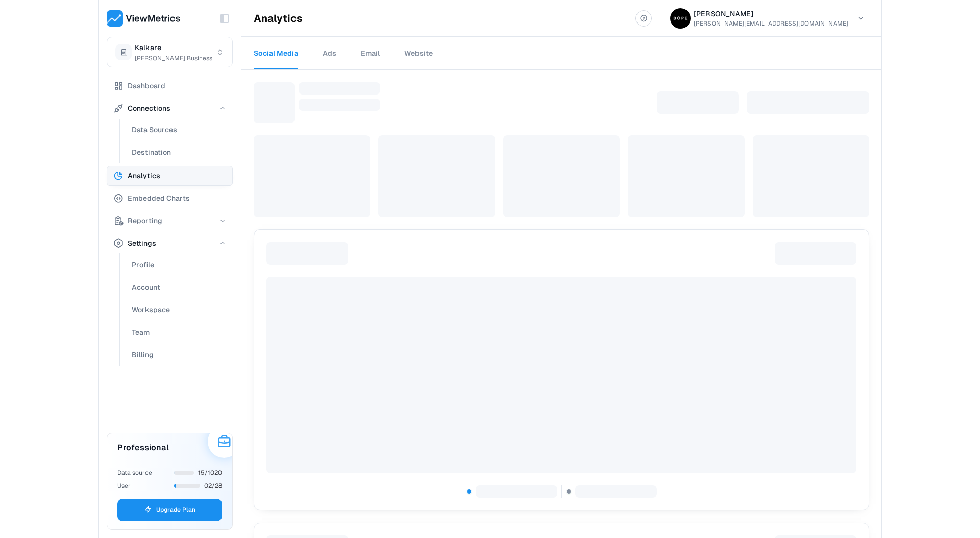 This screenshot has height=538, width=980. What do you see at coordinates (179, 310) in the screenshot?
I see `a: Workspace` at bounding box center [179, 310].